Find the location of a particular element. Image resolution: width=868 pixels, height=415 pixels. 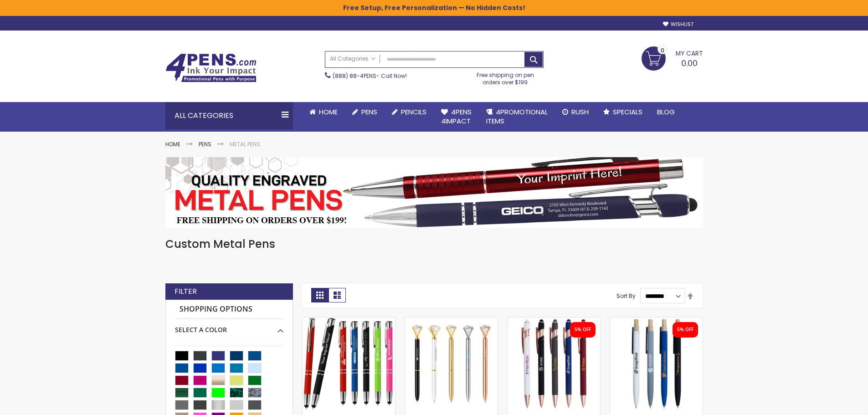

span: Home is located at coordinates (328, 111).